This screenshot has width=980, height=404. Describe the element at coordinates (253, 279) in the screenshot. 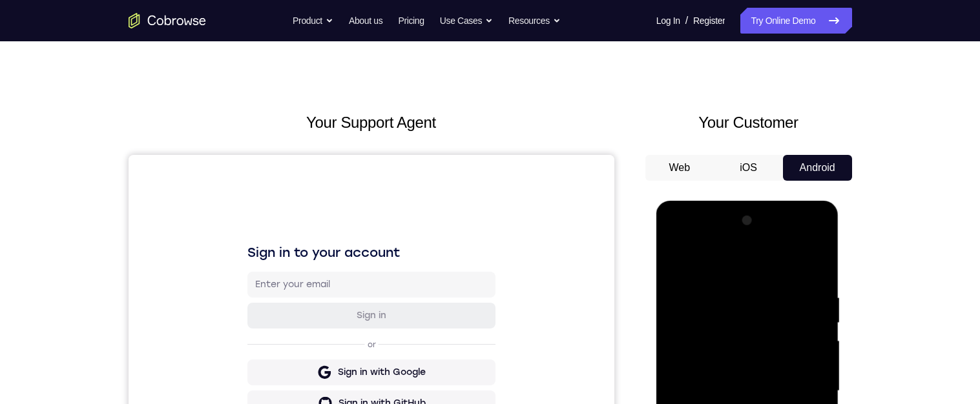

I see `div: Sign in with Intercom` at that location.